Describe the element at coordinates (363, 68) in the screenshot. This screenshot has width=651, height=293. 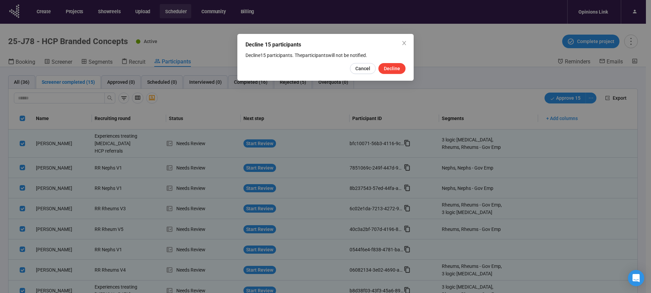
I see `button: Cancel` at that location.